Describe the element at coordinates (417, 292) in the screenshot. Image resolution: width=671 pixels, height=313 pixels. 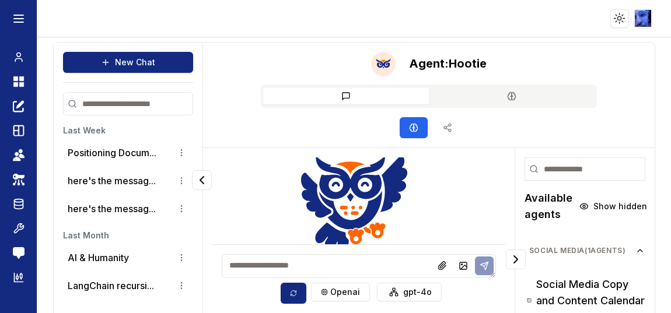
I see `span: gpt-4o` at that location.